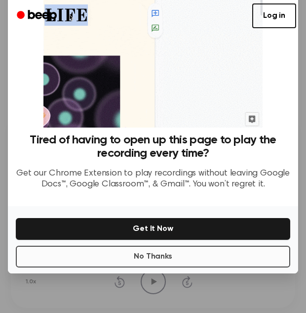 The width and height of the screenshot is (306, 313). I want to click on button: Get It Now, so click(153, 229).